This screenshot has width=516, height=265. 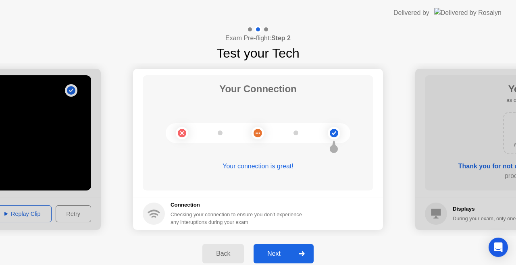 I want to click on div: Delivered by, so click(x=411, y=13).